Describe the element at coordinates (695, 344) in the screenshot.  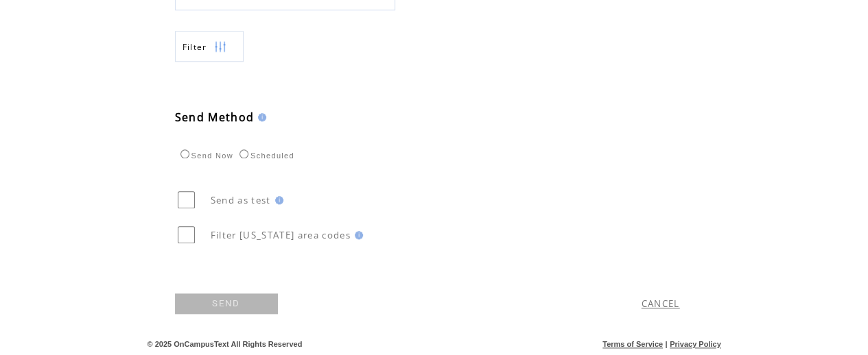
I see `a: Privacy Policy` at that location.